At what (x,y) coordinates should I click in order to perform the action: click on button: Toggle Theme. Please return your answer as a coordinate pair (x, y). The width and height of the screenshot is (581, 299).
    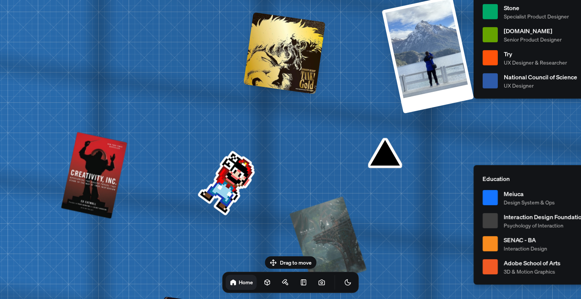
    Looking at the image, I should click on (348, 282).